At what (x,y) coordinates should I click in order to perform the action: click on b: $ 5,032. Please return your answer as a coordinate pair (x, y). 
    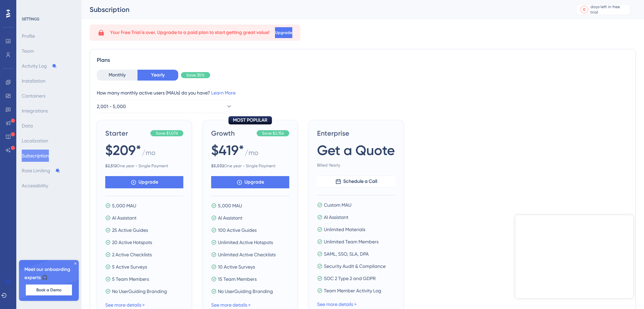
    Looking at the image, I should click on (218, 165).